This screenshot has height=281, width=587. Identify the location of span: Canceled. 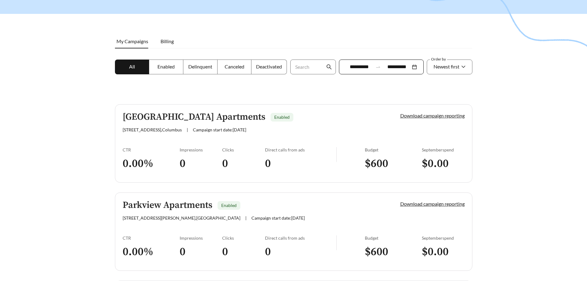
(235, 66).